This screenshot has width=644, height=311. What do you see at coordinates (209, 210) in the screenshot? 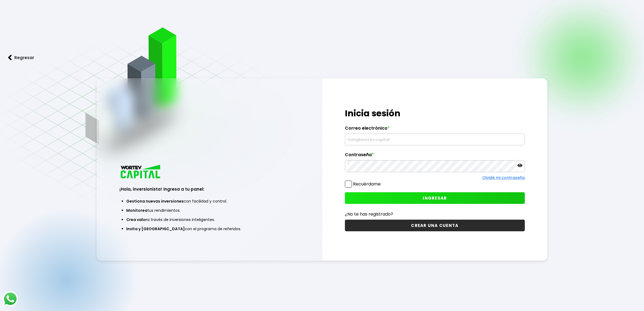
I see `li: tus rendimientos.` at bounding box center [209, 210].